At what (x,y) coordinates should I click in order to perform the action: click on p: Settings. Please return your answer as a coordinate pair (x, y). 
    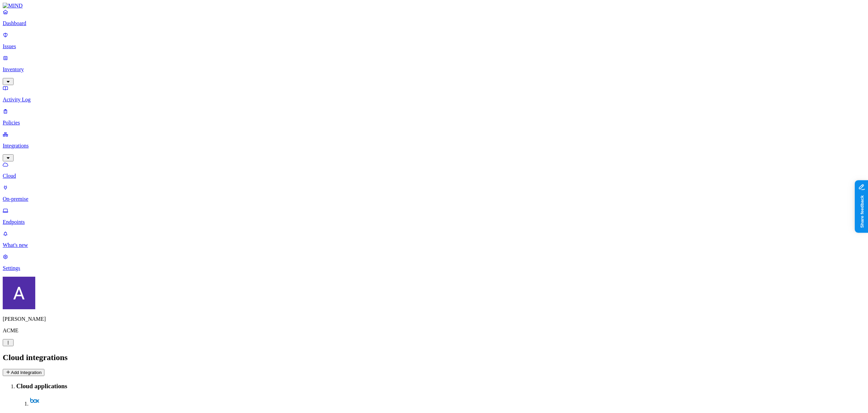
    Looking at the image, I should click on (434, 269).